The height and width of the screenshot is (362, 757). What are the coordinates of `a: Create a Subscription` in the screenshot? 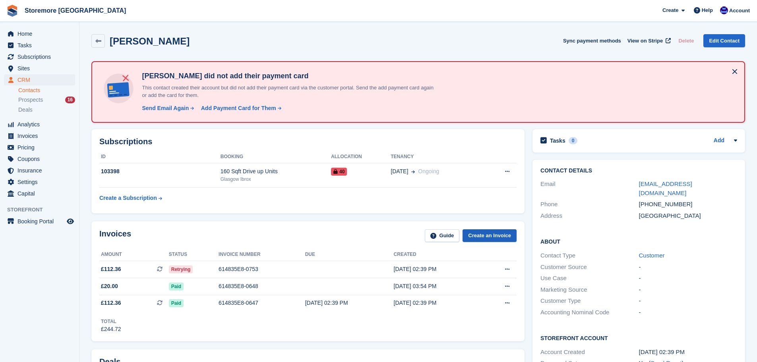 It's located at (131, 198).